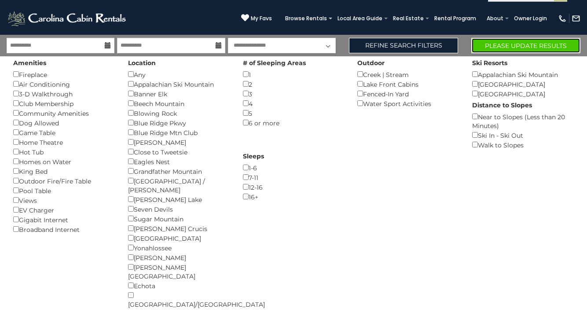  Describe the element at coordinates (64, 123) in the screenshot. I see `div: Dog Allowed` at that location.